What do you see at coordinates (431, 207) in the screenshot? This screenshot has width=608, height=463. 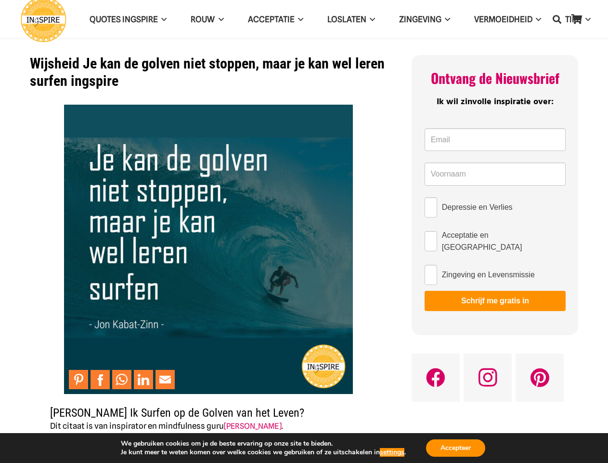 I see `input: Depressie en Verlies` at bounding box center [431, 207].